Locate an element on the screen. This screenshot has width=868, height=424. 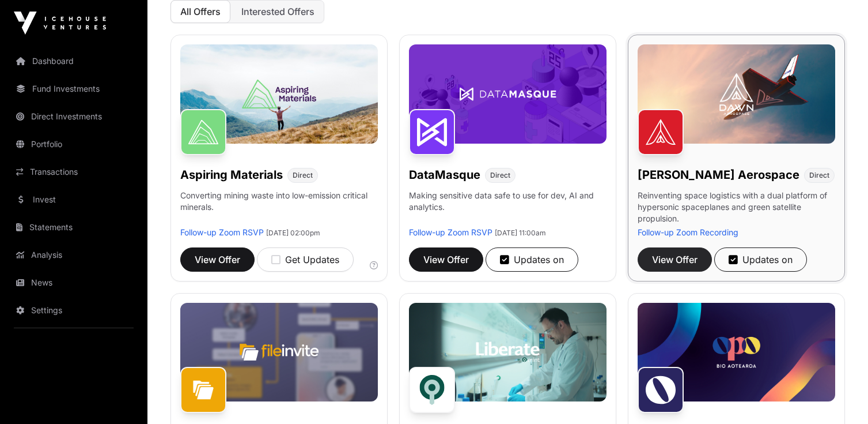
img: DataMasque is located at coordinates (432, 132).